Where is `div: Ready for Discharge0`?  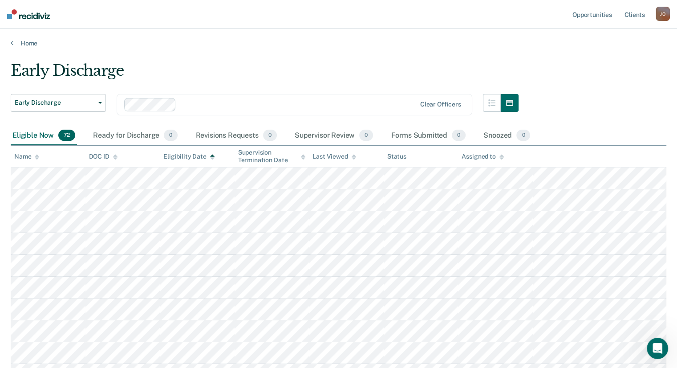 div: Ready for Discharge0 is located at coordinates (135, 136).